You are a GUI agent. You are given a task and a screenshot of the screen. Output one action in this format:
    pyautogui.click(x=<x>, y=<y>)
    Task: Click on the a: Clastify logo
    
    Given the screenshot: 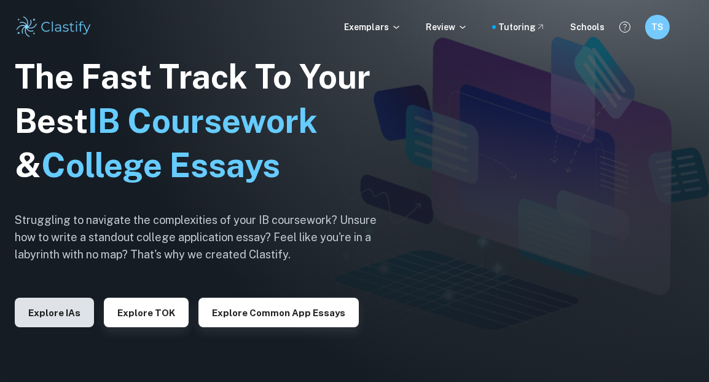 What is the action you would take?
    pyautogui.click(x=53, y=27)
    